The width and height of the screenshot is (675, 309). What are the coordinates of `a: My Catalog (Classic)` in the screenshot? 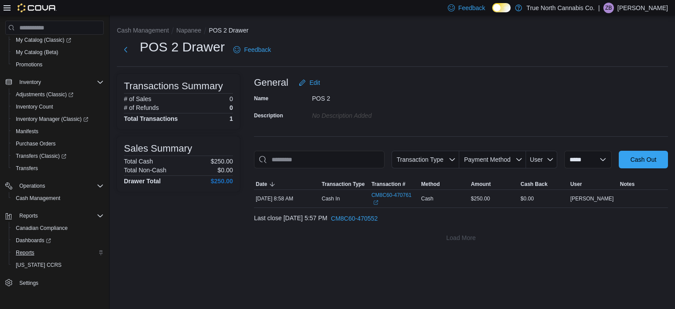 It's located at (43, 40).